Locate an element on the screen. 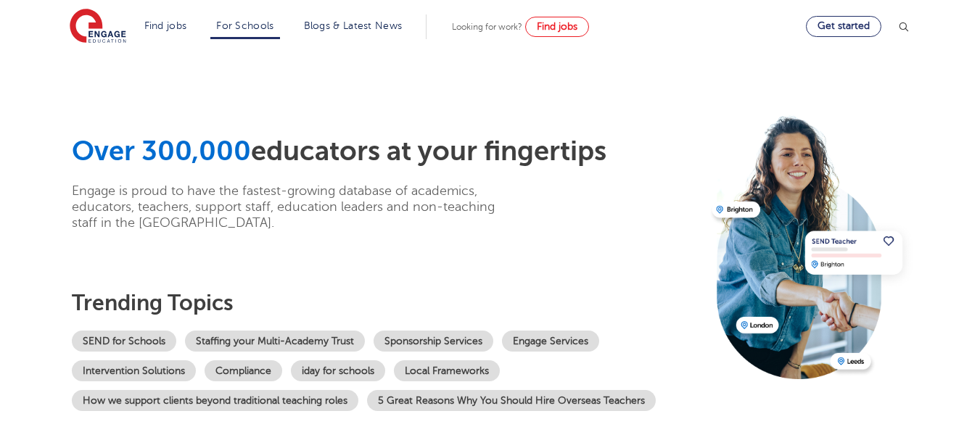  img: Engage Education is located at coordinates (98, 27).